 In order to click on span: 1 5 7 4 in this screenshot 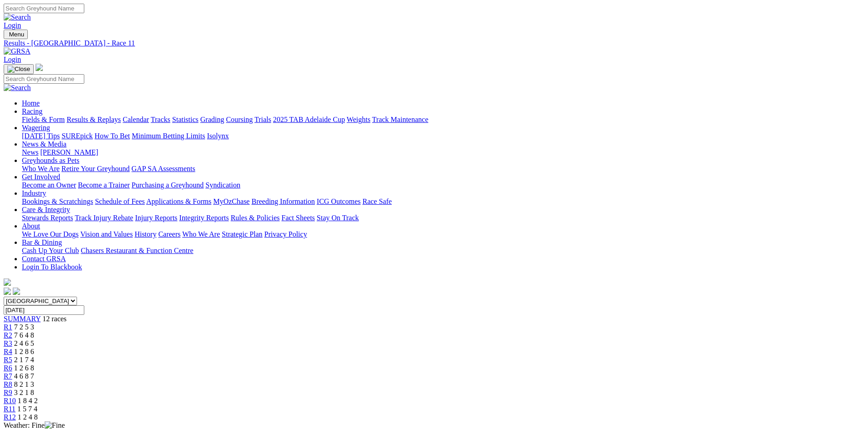, I will do `click(27, 409)`.